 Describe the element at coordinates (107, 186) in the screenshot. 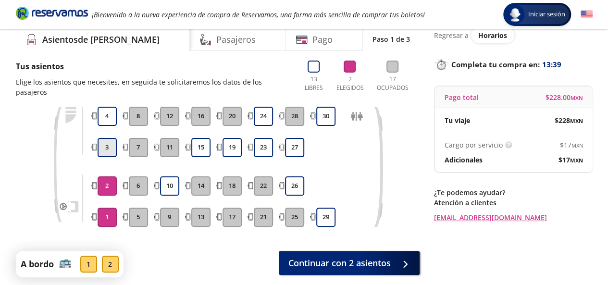

I see `button: 2` at that location.